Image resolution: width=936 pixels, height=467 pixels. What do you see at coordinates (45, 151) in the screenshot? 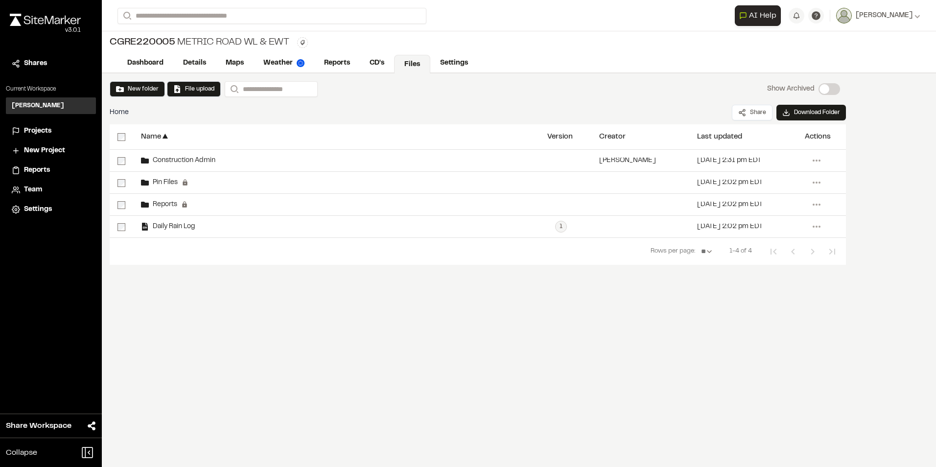
I see `span: New Project` at bounding box center [45, 151].